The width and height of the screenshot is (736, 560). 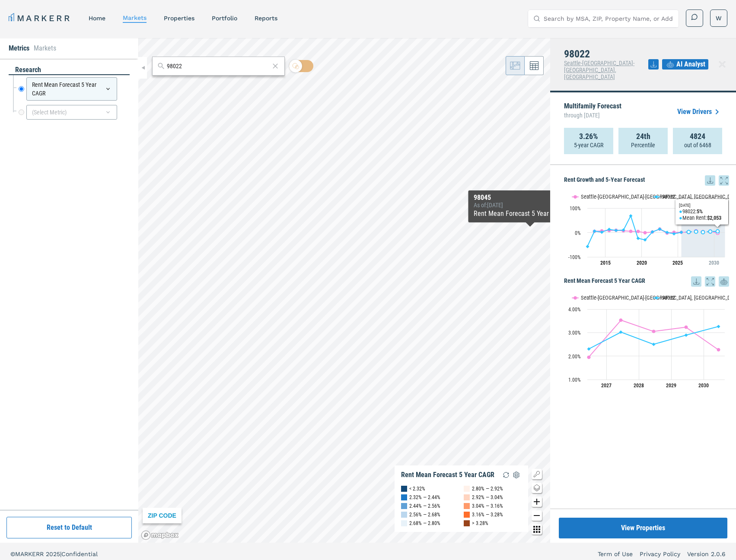 I want to click on button: W, so click(x=719, y=18).